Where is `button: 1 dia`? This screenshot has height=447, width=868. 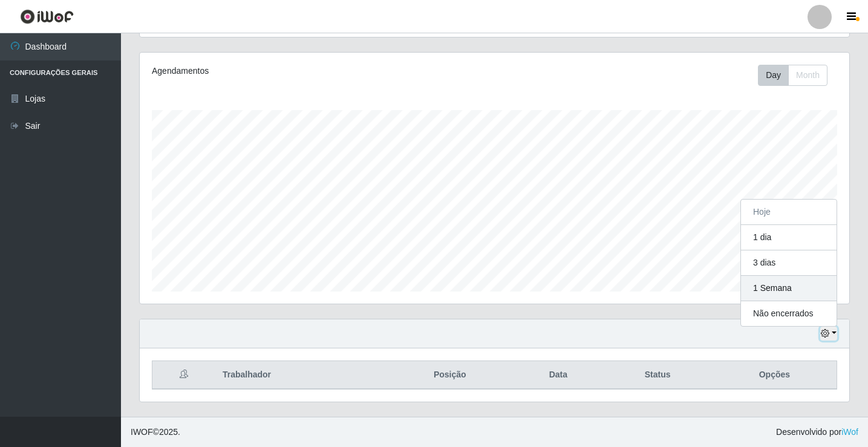
button: 1 dia is located at coordinates (789, 238).